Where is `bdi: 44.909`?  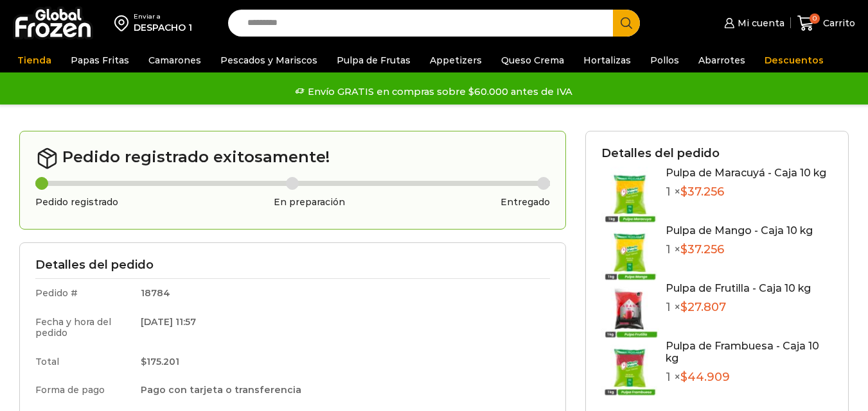
bdi: 44.909 is located at coordinates (705, 377).